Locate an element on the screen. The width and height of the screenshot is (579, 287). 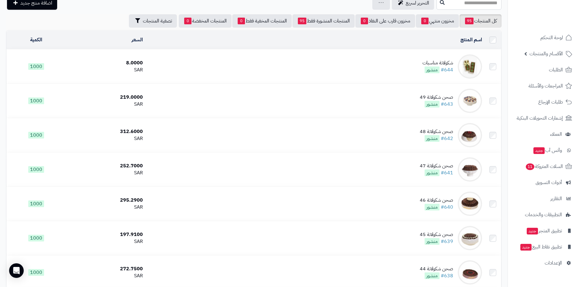
img: شكولاتة مناسبات is located at coordinates (470, 67).